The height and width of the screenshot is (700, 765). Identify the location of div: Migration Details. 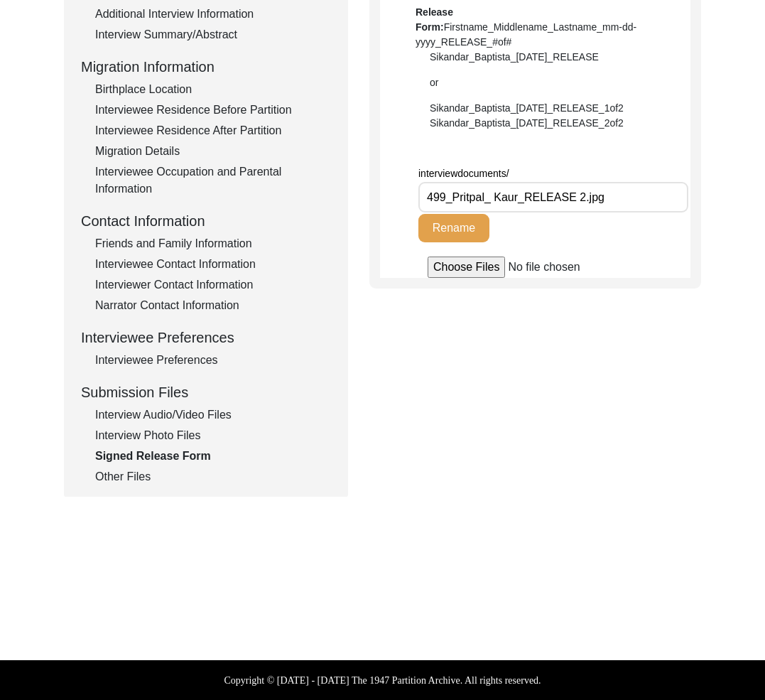
(213, 151).